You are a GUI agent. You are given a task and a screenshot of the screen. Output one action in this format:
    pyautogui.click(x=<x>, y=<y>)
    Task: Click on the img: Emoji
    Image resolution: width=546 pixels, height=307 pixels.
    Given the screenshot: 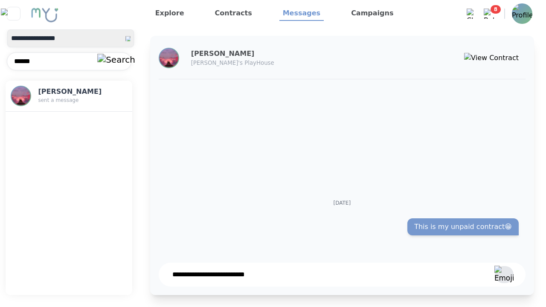 What is the action you would take?
    pyautogui.click(x=504, y=274)
    